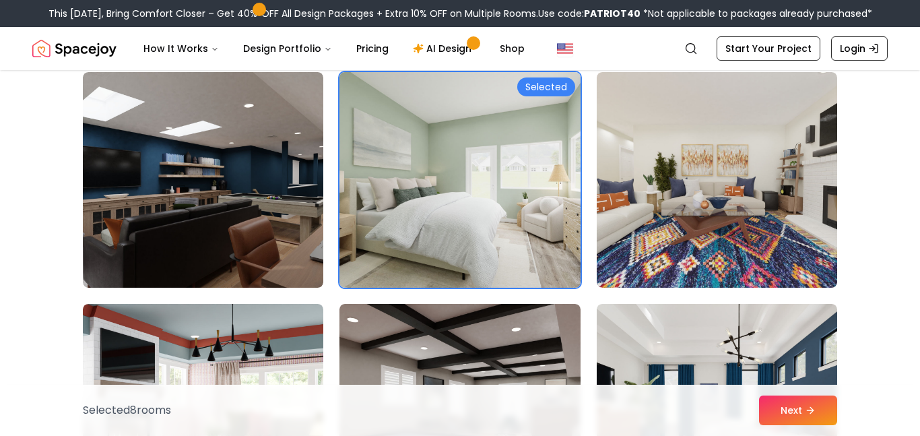 The image size is (920, 436). I want to click on a: Pricing, so click(372, 48).